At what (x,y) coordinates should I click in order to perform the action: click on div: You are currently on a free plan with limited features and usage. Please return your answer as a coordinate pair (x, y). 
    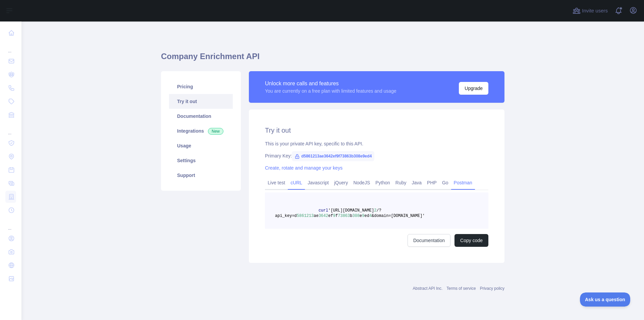
    Looking at the image, I should click on (331, 91).